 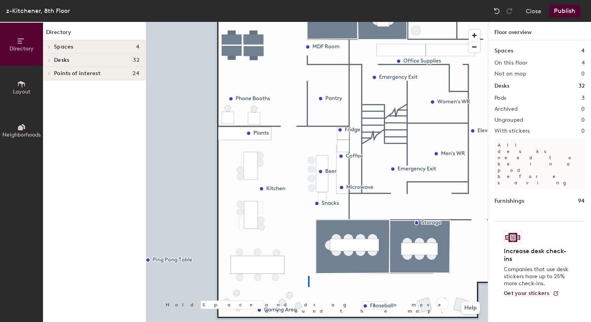 What do you see at coordinates (506, 109) in the screenshot?
I see `h2: Archived` at bounding box center [506, 109].